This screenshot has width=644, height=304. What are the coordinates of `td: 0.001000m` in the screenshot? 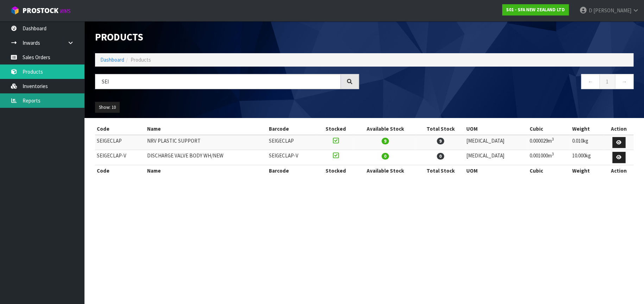 It's located at (549, 158).